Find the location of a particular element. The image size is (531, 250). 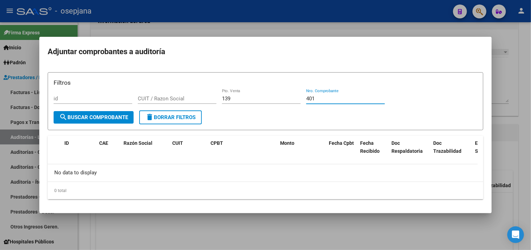

datatable-header-cell: CUIT is located at coordinates (188, 147).